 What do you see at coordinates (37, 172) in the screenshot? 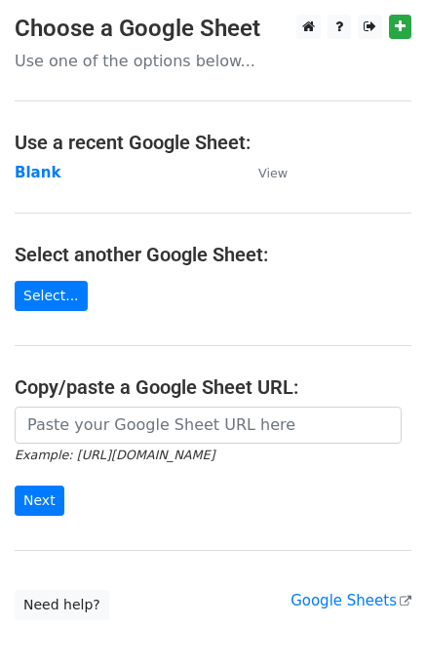
I see `strong: Blank` at bounding box center [37, 172].